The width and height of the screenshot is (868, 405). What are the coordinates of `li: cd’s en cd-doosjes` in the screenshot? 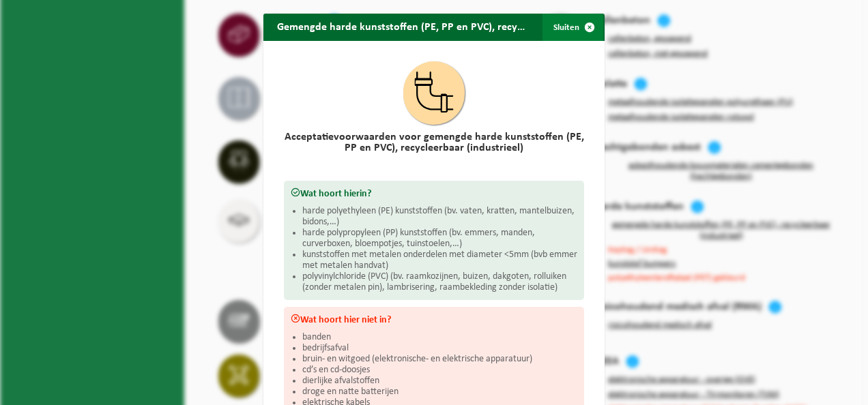 It's located at (440, 370).